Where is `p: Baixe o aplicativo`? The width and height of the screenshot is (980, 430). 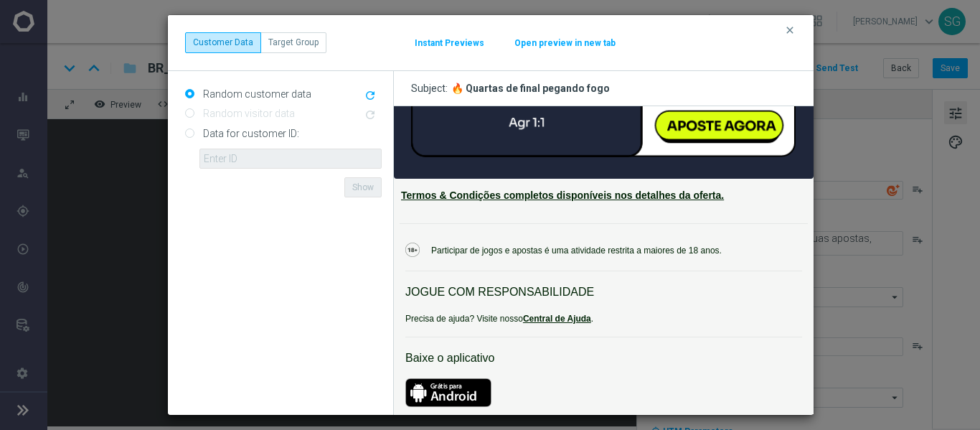 p: Baixe o aplicativo is located at coordinates (210, 252).